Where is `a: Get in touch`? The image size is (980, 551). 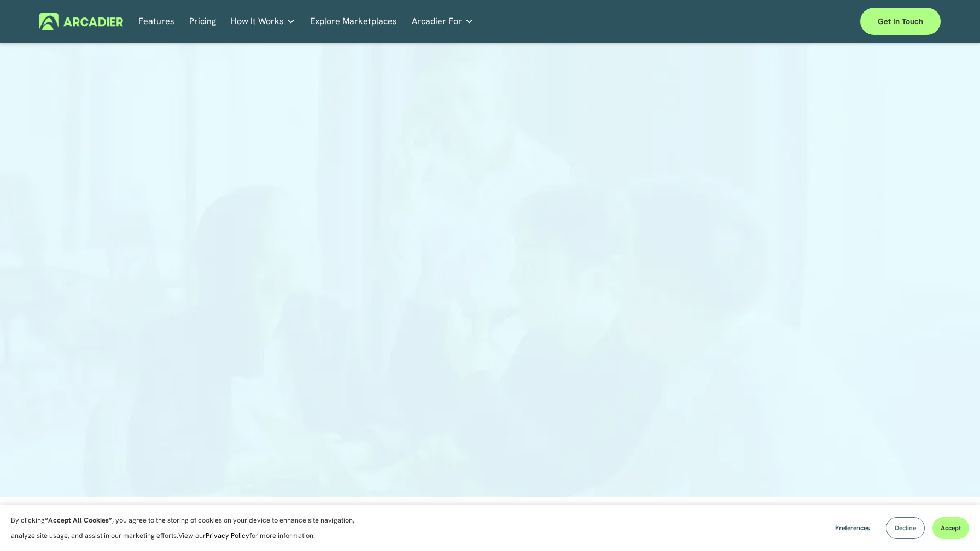
a: Get in touch is located at coordinates (900, 21).